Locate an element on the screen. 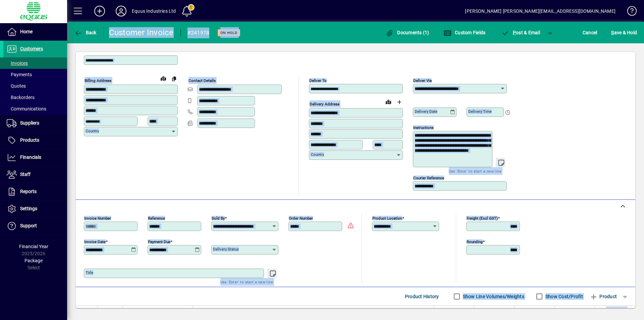 The image size is (644, 320). mat-label: Freight (excl GST) is located at coordinates (482, 218).